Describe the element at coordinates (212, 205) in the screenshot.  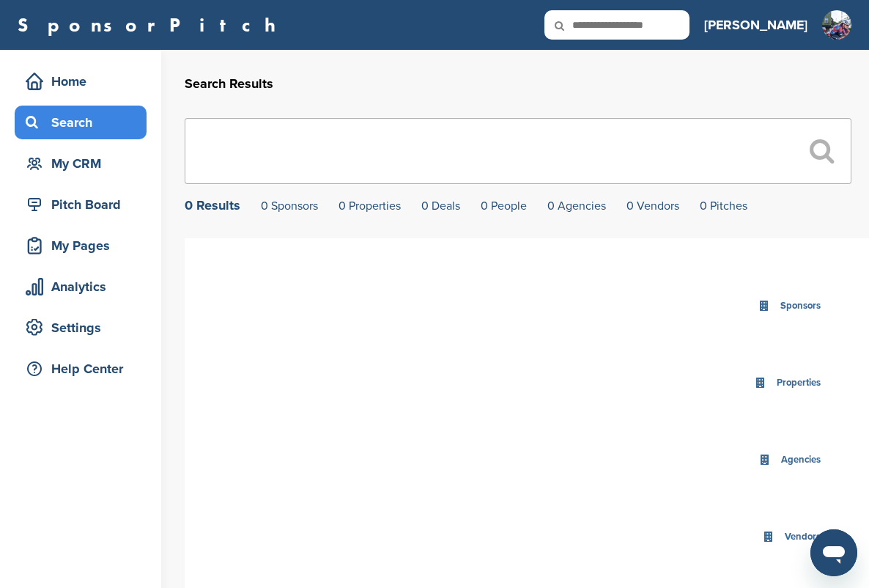
I see `div: 0 Results` at that location.